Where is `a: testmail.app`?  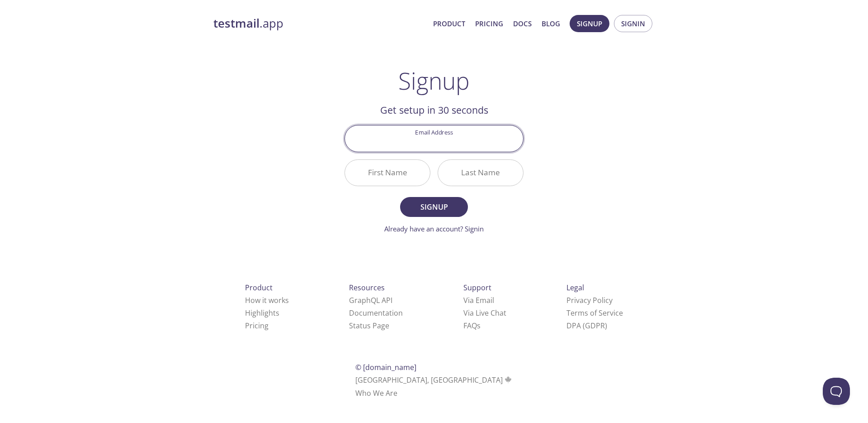 a: testmail.app is located at coordinates (320, 24).